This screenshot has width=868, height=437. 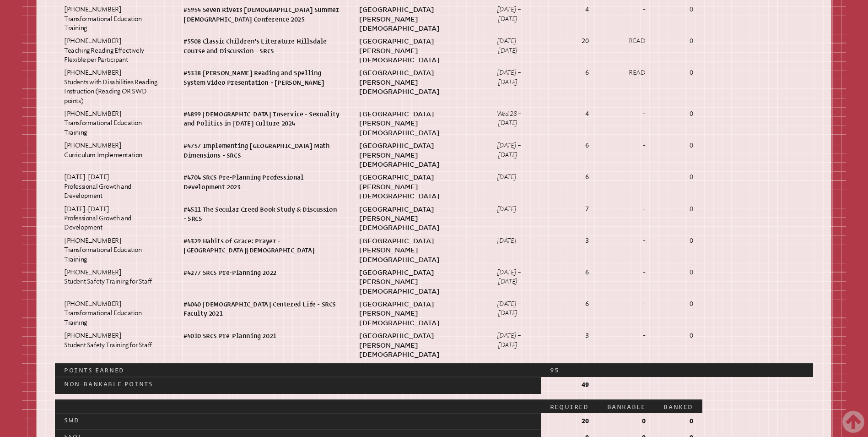 What do you see at coordinates (298, 420) in the screenshot?
I see `p: SWD` at bounding box center [298, 420].